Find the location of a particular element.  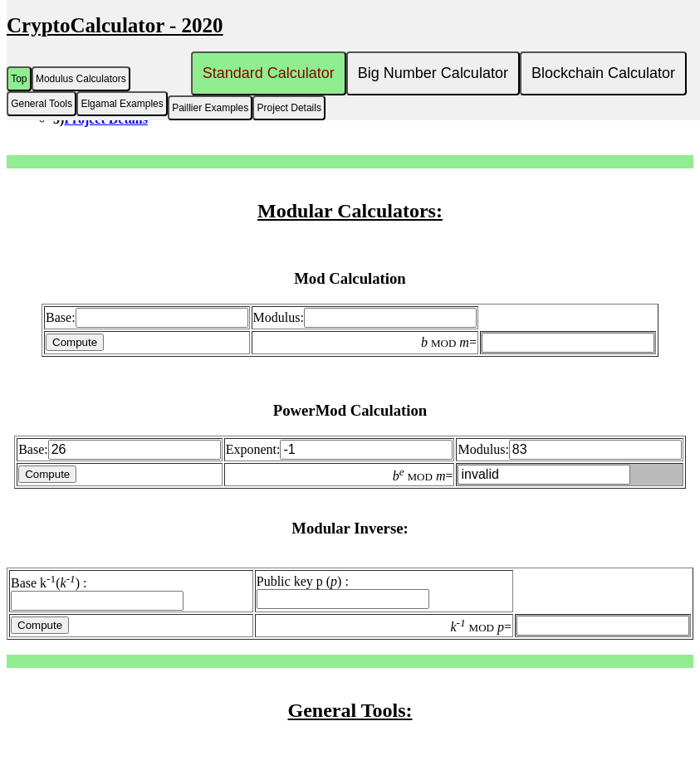

u: General Tools: is located at coordinates (350, 711).